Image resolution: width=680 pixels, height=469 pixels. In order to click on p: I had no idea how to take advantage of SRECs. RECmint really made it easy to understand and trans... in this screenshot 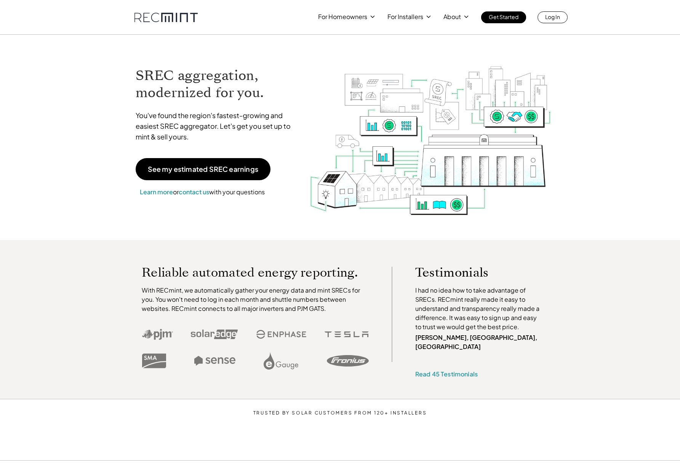, I will do `click(479, 309)`.